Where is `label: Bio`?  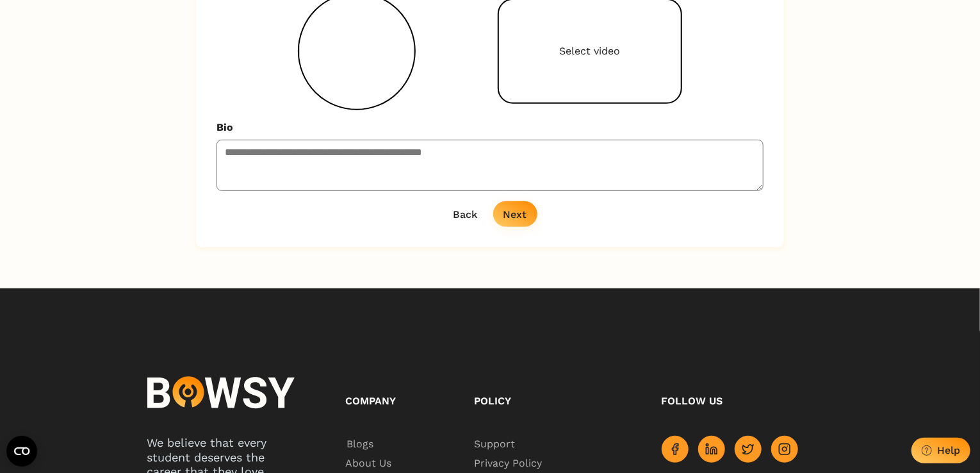 label: Bio is located at coordinates (485, 127).